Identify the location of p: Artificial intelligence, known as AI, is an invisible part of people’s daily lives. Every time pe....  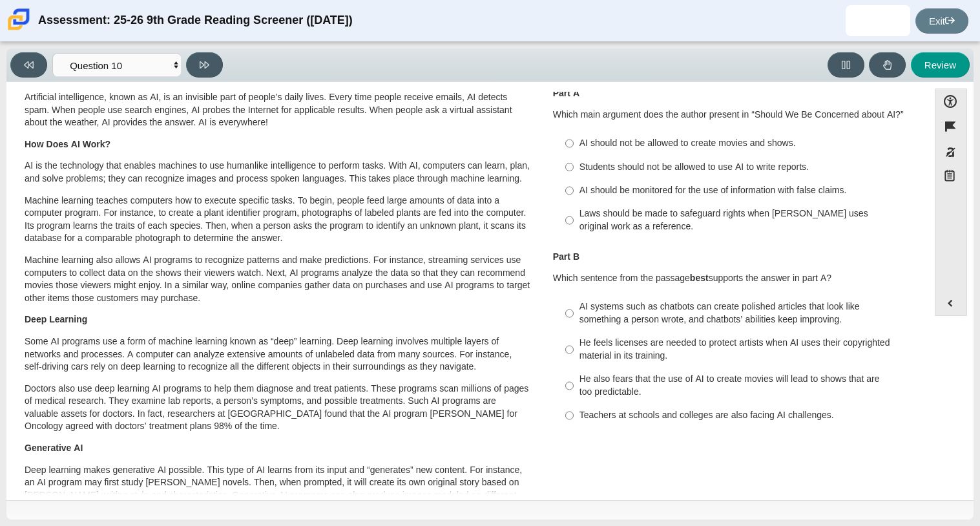
(277, 110).